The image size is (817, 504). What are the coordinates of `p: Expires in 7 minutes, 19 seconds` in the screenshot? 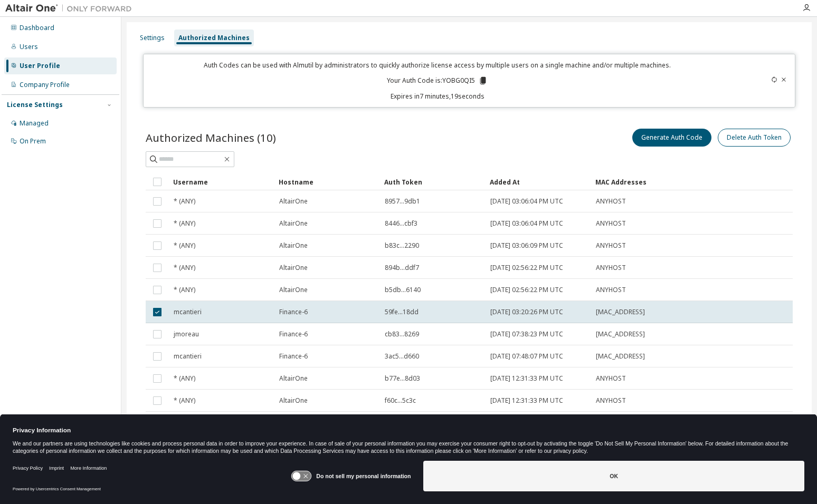 It's located at (437, 96).